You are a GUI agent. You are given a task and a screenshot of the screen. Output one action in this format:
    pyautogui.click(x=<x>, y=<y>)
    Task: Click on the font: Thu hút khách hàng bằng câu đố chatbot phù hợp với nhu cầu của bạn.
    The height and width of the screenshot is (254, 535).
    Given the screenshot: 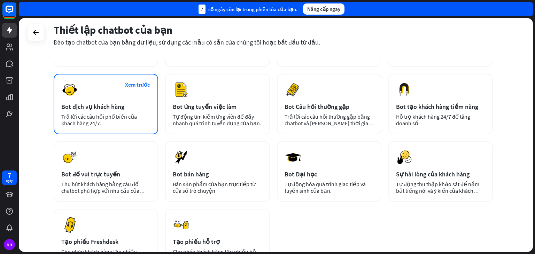 What is the action you would take?
    pyautogui.click(x=103, y=191)
    